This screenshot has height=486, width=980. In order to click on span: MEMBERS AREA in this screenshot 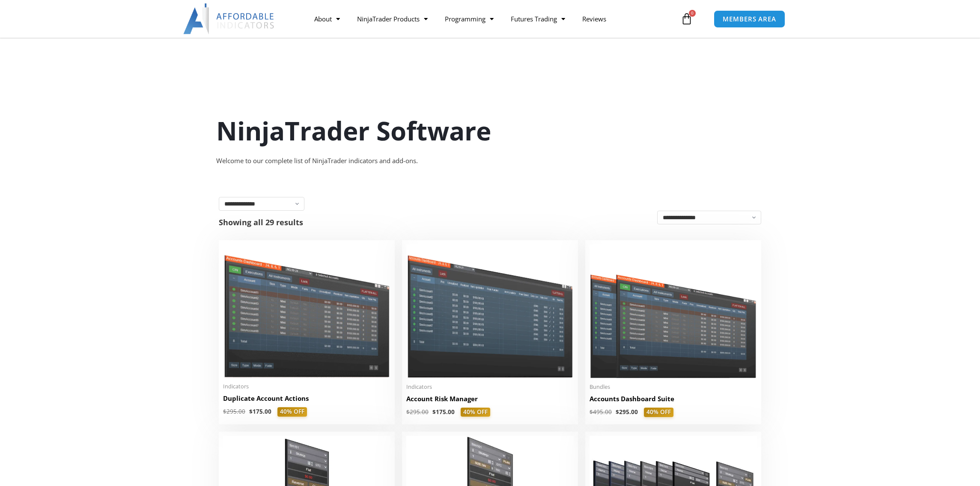, I will do `click(750, 19)`.